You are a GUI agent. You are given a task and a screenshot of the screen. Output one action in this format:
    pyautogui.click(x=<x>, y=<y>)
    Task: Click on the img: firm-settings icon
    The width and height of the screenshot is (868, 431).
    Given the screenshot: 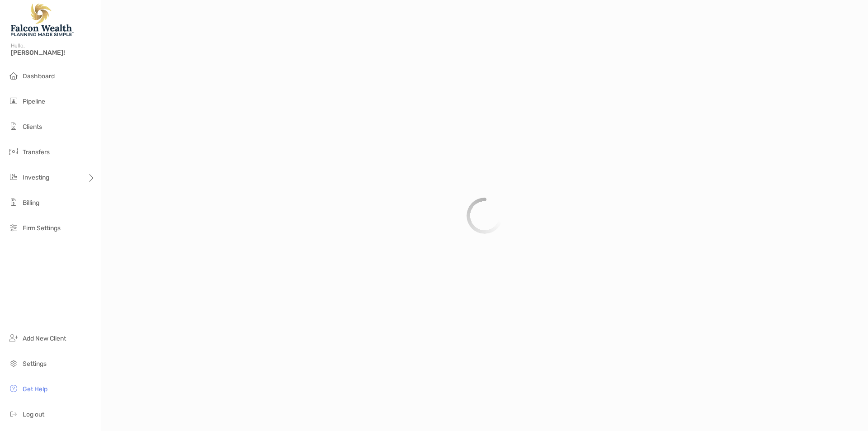 What is the action you would take?
    pyautogui.click(x=13, y=227)
    